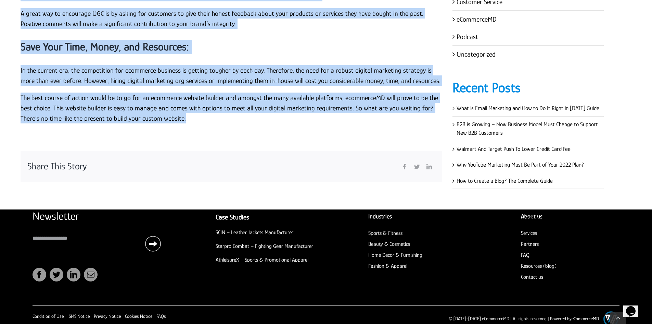 Image resolution: width=652 pixels, height=324 pixels. Describe the element at coordinates (107, 316) in the screenshot. I see `a: Privacy Notice` at that location.